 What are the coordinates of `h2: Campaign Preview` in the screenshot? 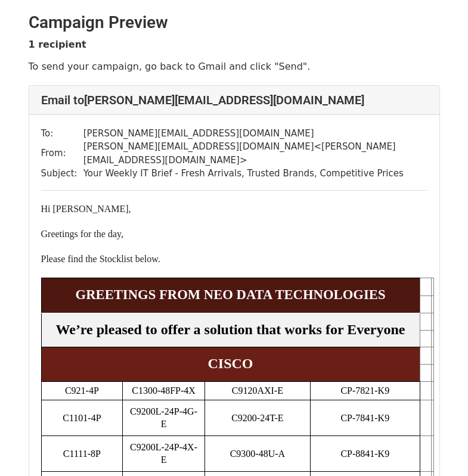 It's located at (234, 23).